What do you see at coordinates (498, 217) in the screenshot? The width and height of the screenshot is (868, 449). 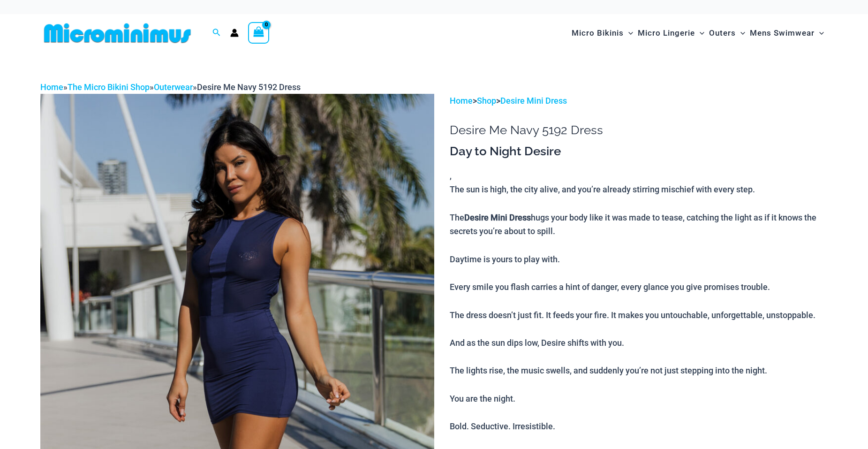 I see `b: Desire Mini Dress` at bounding box center [498, 217].